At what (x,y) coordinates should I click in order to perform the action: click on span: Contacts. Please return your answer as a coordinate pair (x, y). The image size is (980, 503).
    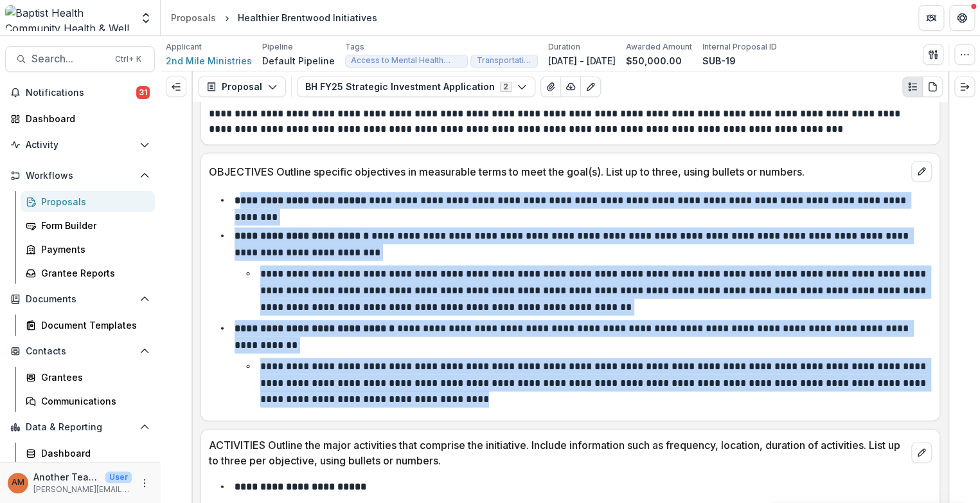
    Looking at the image, I should click on (80, 351).